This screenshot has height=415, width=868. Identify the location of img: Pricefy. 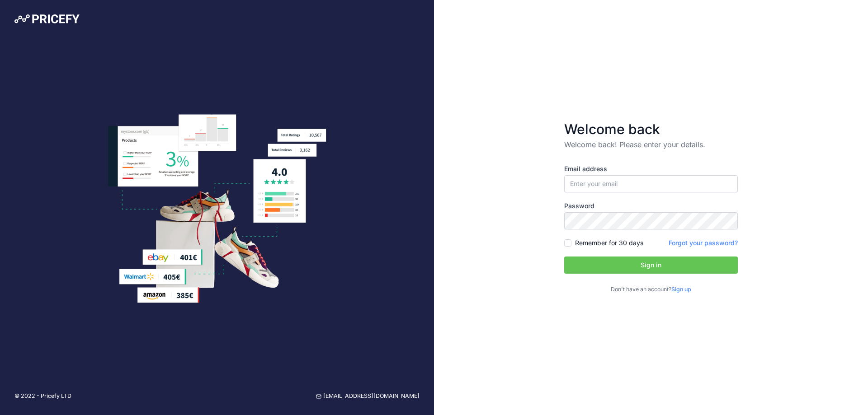
(47, 19).